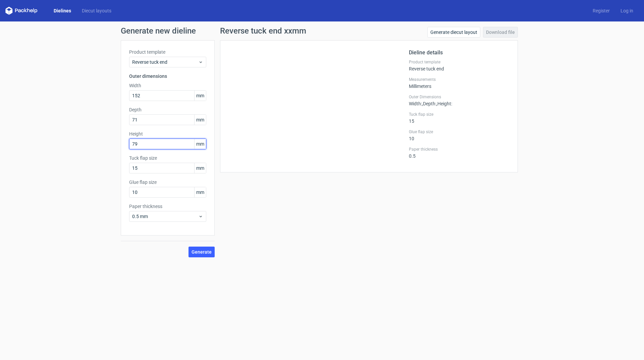 The width and height of the screenshot is (644, 360). I want to click on span: , Depth :, so click(429, 104).